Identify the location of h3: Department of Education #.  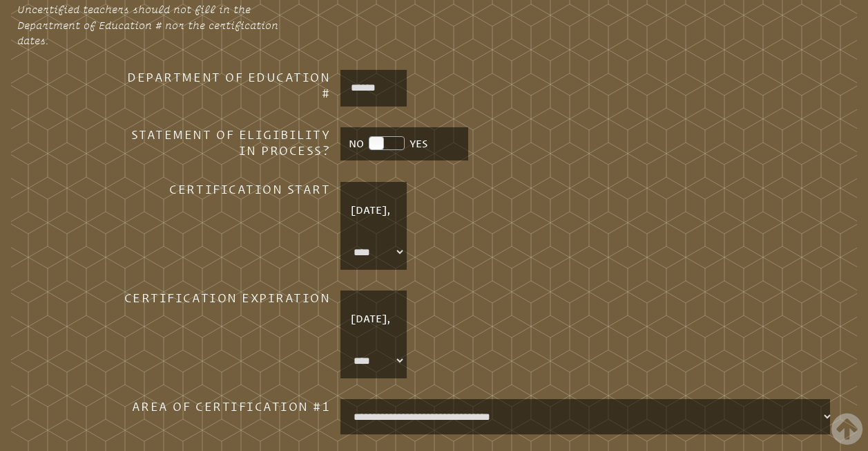
(226, 85).